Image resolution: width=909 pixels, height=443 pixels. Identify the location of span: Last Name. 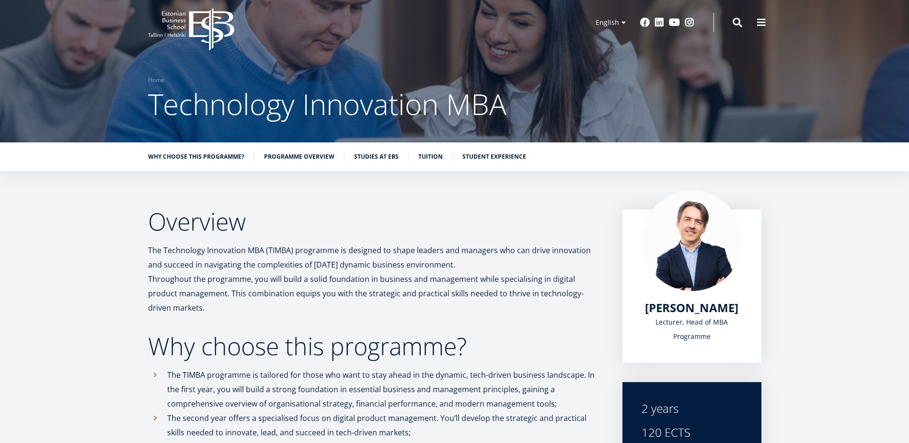
(243, 5).